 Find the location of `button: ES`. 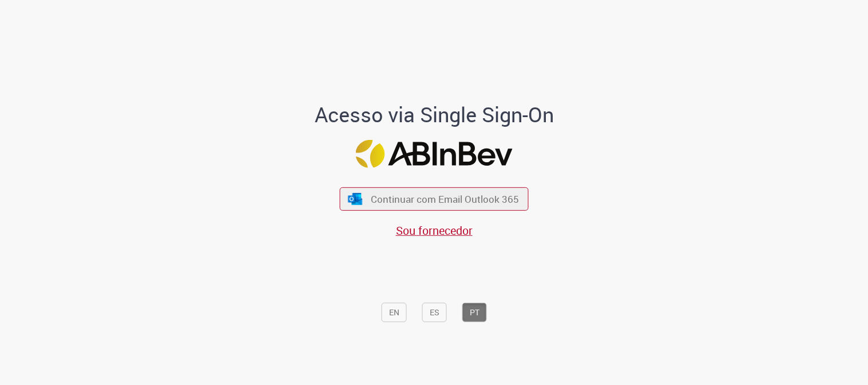

button: ES is located at coordinates (434, 313).